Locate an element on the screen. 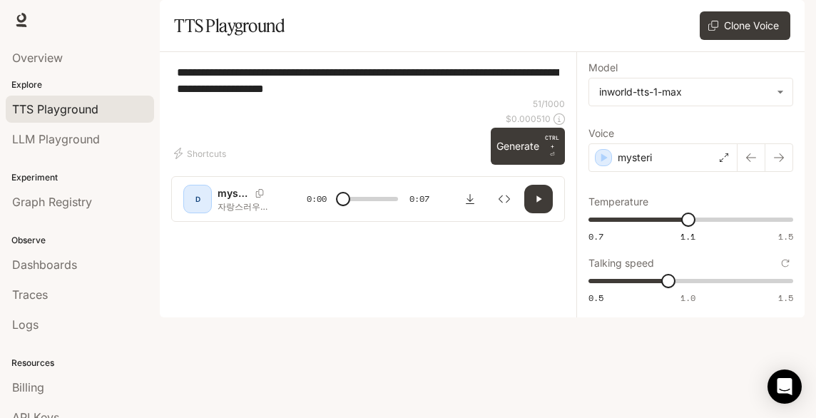 The width and height of the screenshot is (816, 418). span: 1.1 is located at coordinates (688, 236).